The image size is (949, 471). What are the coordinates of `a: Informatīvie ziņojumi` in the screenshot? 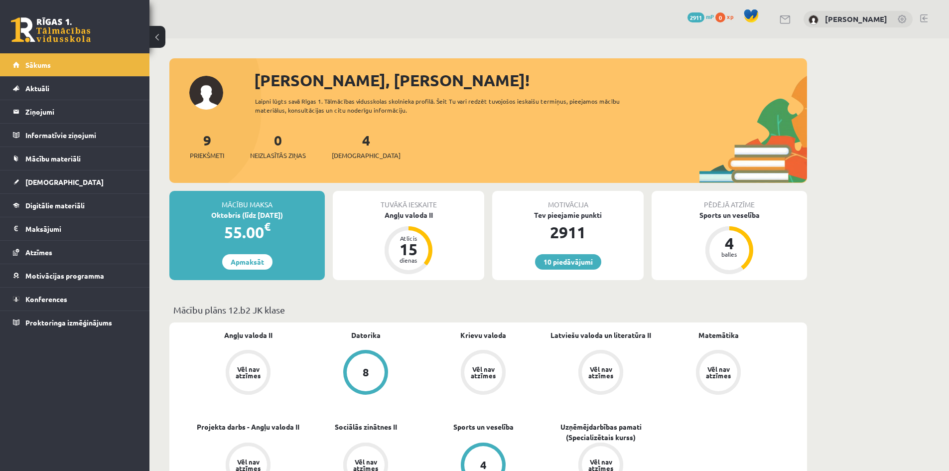 It's located at (75, 135).